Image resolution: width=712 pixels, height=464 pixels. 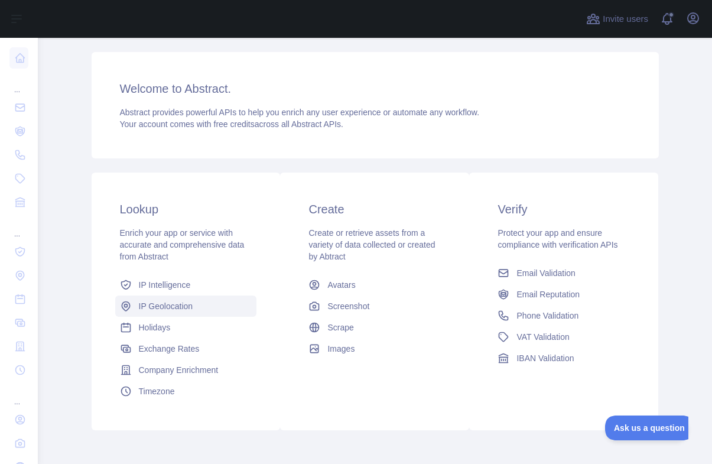 I want to click on a: IP Intelligence, so click(x=186, y=285).